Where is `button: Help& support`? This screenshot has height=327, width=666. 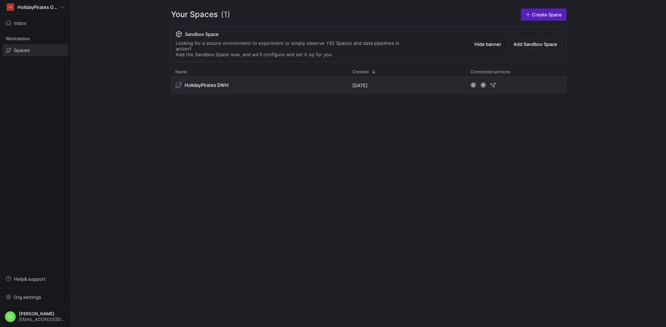
button: Help& support is located at coordinates (35, 279).